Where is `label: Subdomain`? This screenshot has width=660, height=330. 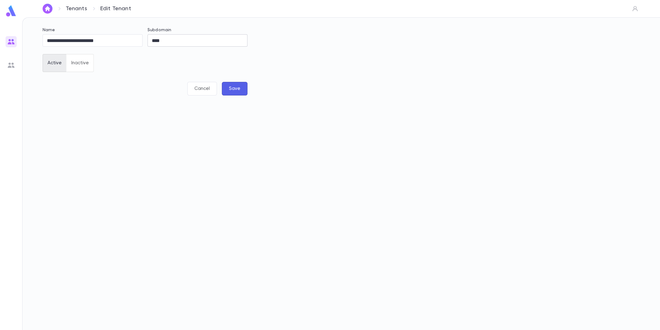 label: Subdomain is located at coordinates (159, 30).